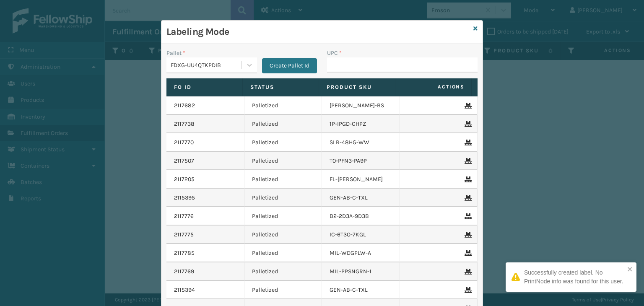  Describe the element at coordinates (185, 198) in the screenshot. I see `a: 2115395` at that location.